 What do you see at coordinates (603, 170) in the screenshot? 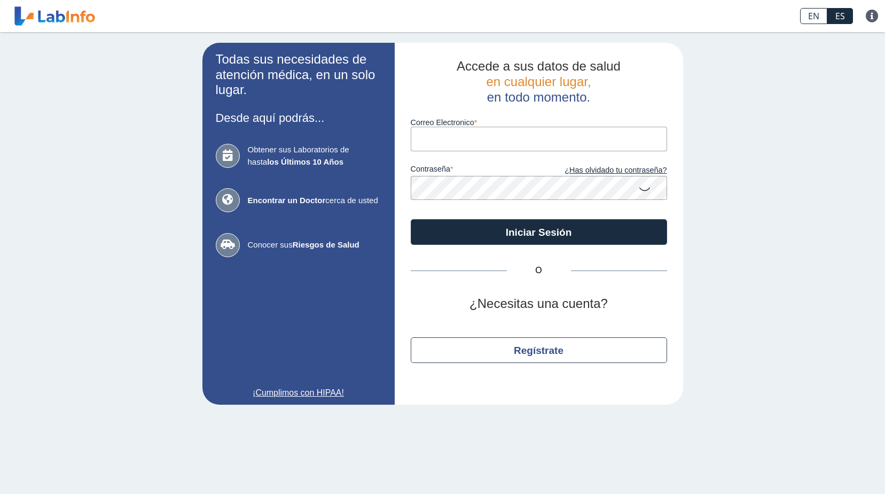
I see `a: ¿Has olvidado tu contraseña?` at bounding box center [603, 170].